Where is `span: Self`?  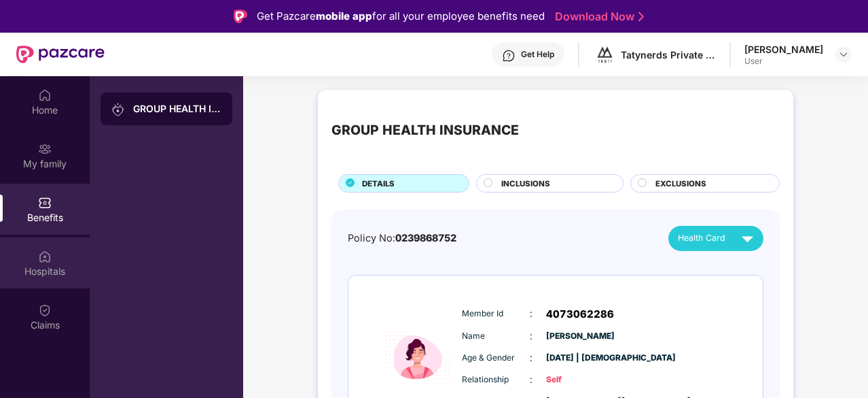
span: Self is located at coordinates (580, 379).